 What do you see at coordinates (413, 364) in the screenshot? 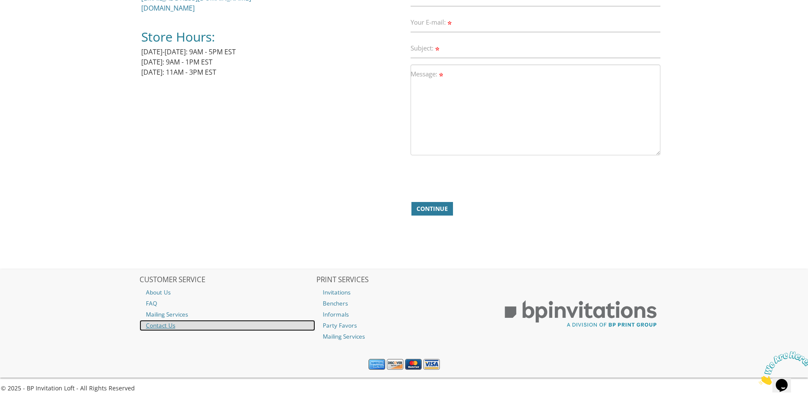
I see `img: MasterCard` at bounding box center [413, 364].